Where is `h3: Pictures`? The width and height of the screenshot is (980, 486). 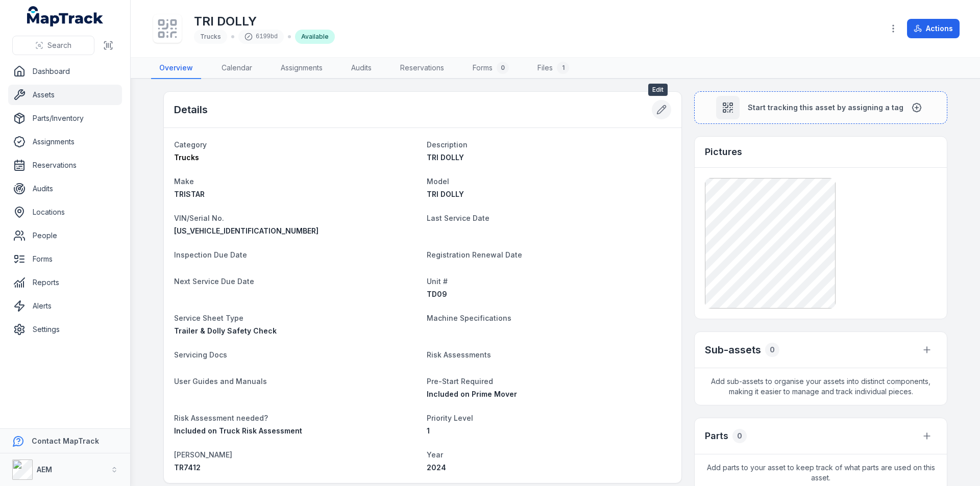
h3: Pictures is located at coordinates (723, 152).